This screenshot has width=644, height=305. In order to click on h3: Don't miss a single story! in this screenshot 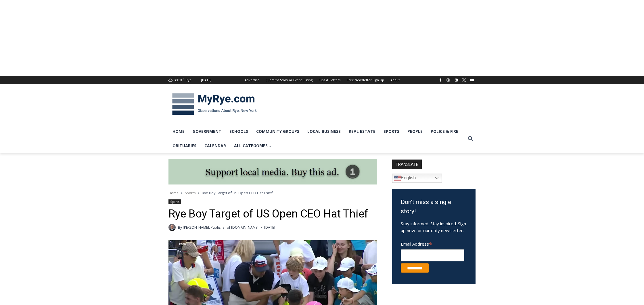, I will do `click(434, 207)`.